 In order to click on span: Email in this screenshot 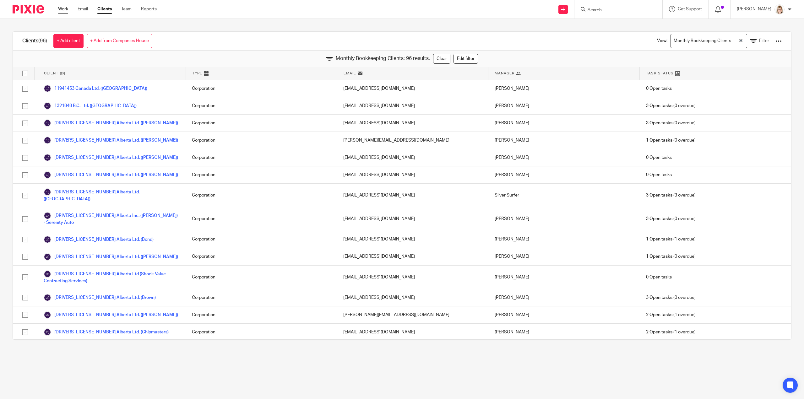, I will do `click(350, 73)`.